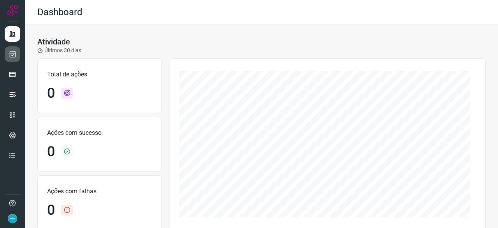 This screenshot has width=498, height=228. Describe the element at coordinates (59, 50) in the screenshot. I see `p: Últimos 30 dias` at that location.